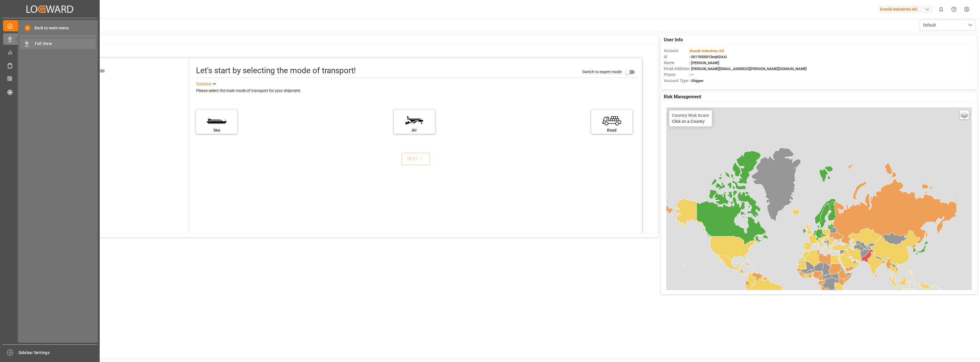 The width and height of the screenshot is (980, 362). What do you see at coordinates (676, 75) in the screenshot?
I see `span: Phone` at bounding box center [676, 75].